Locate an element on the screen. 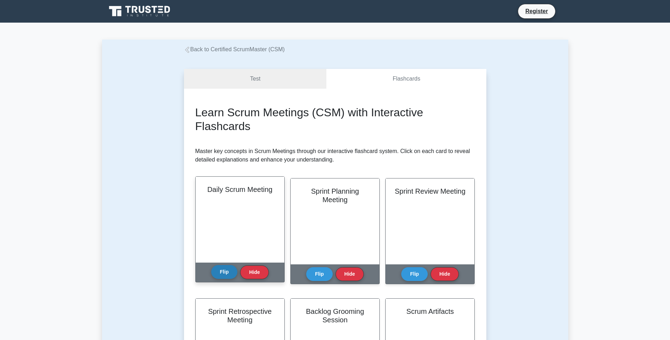 The width and height of the screenshot is (670, 340). h2: Backlog Grooming Session is located at coordinates (335, 315).